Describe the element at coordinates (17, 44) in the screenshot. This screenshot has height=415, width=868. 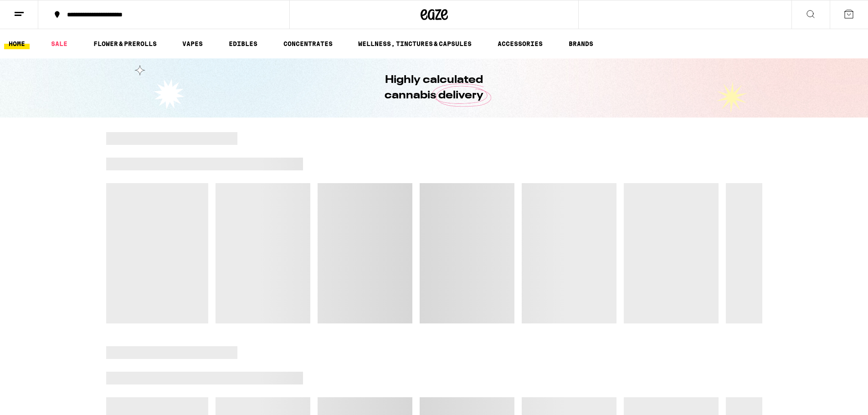
I see `a: HOME` at that location.